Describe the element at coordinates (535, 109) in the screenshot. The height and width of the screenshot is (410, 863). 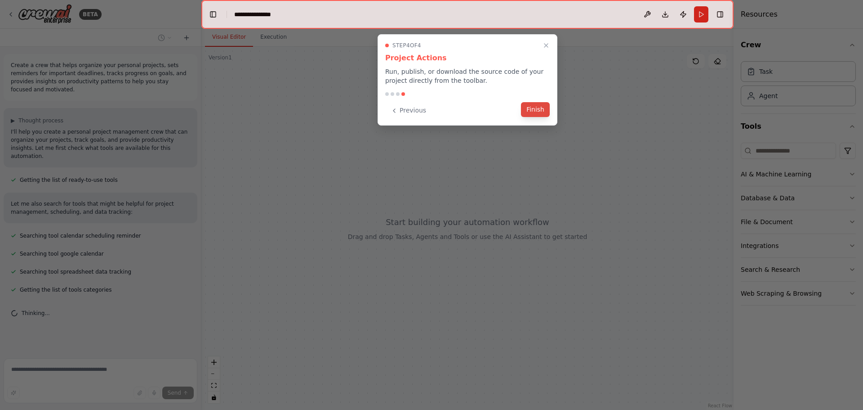
I see `button: Finish` at that location.